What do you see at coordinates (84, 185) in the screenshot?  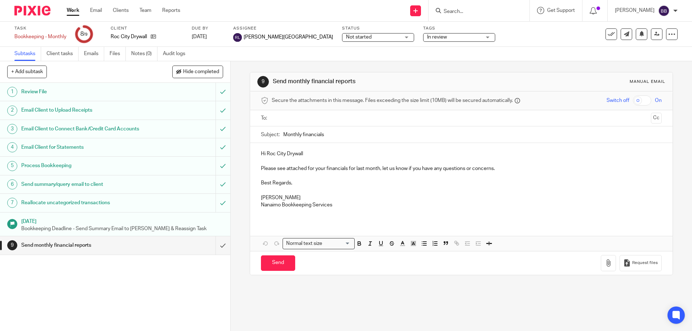 I see `h1: Send summary/query email to client` at bounding box center [84, 185].